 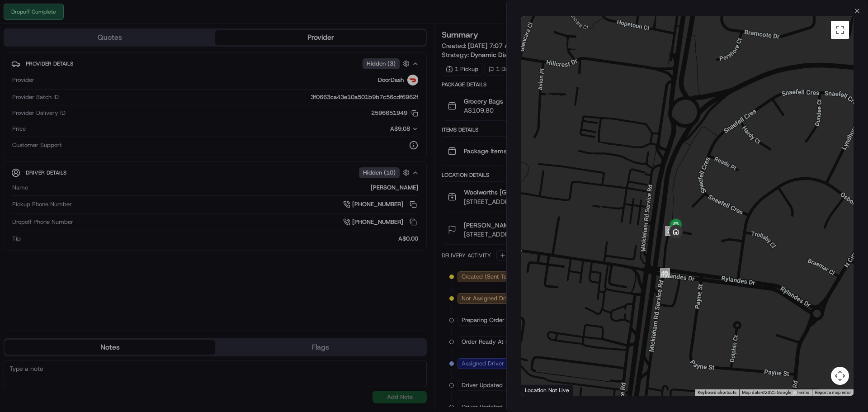 I want to click on a: Open this area in Google Maps (opens a new window), so click(x=538, y=390).